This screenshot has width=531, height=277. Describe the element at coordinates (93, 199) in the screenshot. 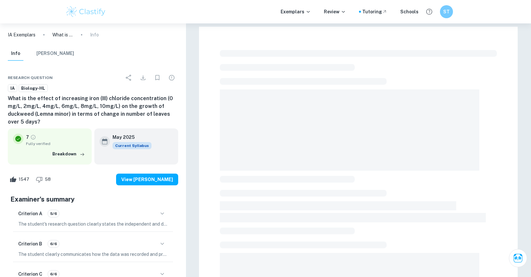

I see `h5: Examiner's summary` at that location.